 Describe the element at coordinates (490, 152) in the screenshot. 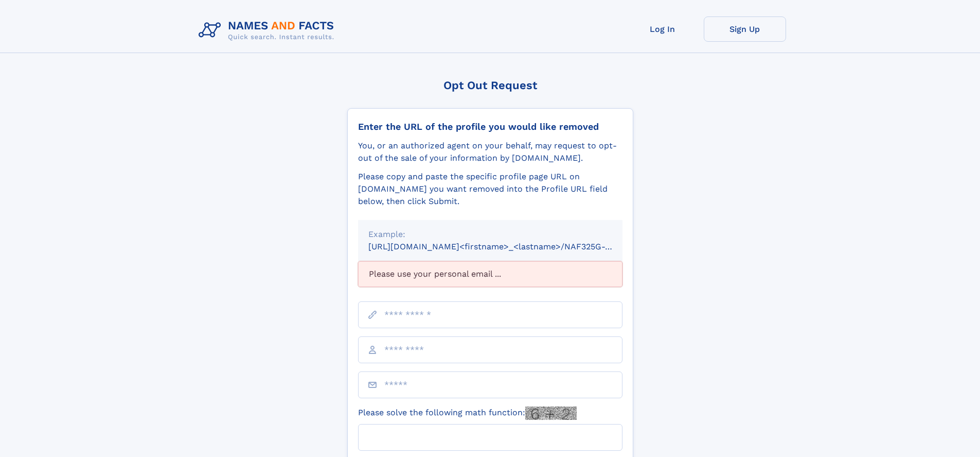

I see `div: You, or an authorized agent on your behalf, may request to opt-out of the sale of your informatio...` at that location.